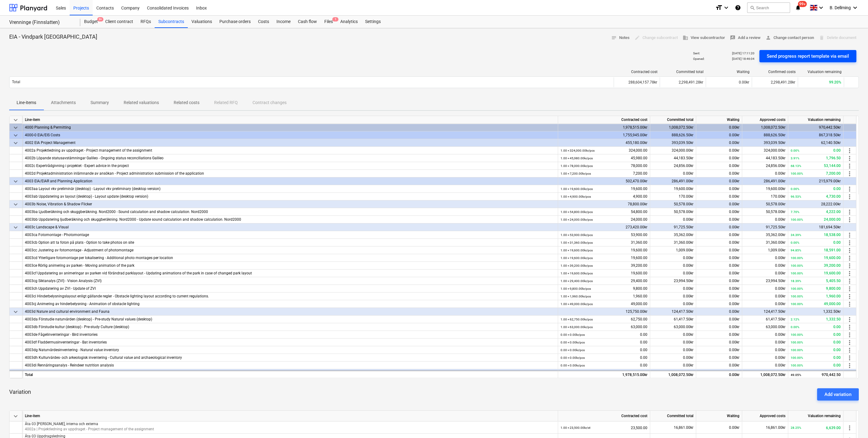 The image size is (868, 438). Describe the element at coordinates (290, 220) in the screenshot. I see `div: 4003bb Uppdatering ljudberäkning och skuggberäkning. Nord2000 - Update sound calculation and shad...` at that location.